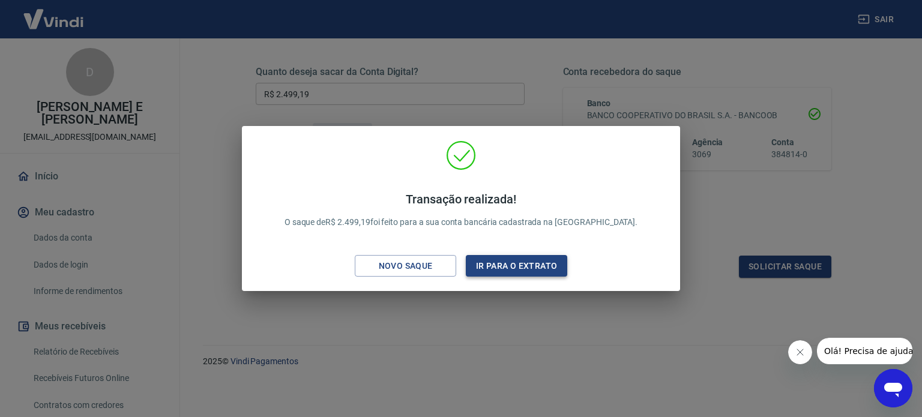 This screenshot has width=922, height=417. Describe the element at coordinates (54, 13) in the screenshot. I see `span: Olá! Precisa de ajuda?` at that location.